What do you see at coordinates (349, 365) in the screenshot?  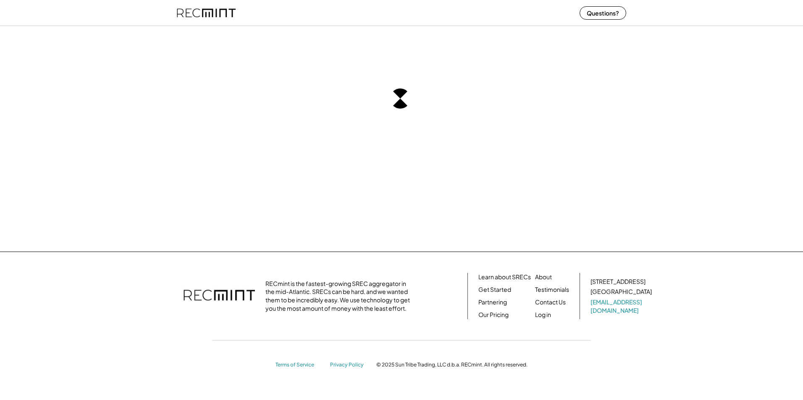 I see `a: Privacy Policy` at bounding box center [349, 365].